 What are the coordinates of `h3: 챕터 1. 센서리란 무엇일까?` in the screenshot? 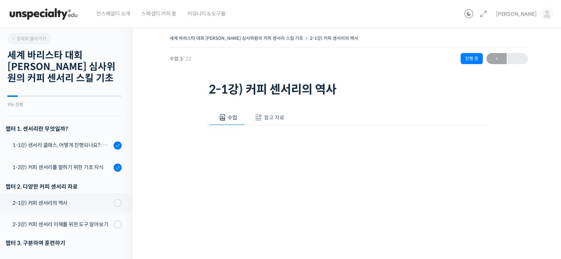 It's located at (63, 129).